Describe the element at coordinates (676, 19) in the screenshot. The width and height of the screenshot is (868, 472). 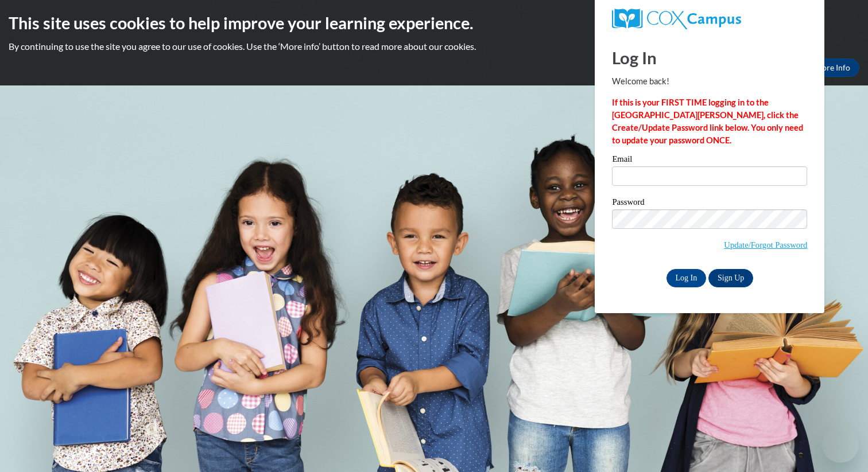
I see `img: COX Campus` at that location.